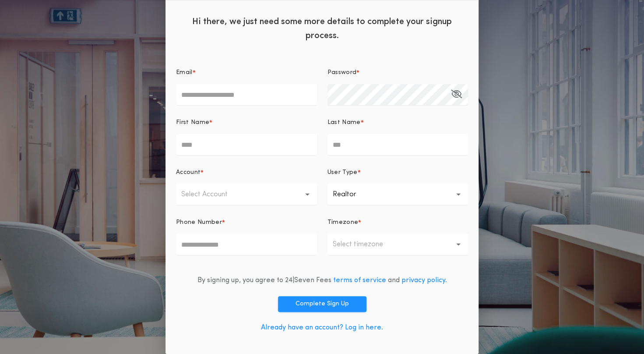  I want to click on button: Password*, so click(456, 95).